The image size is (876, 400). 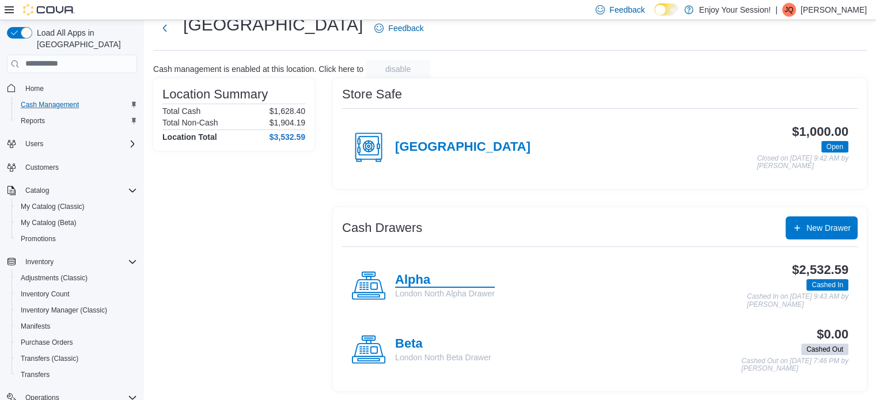 I want to click on h4: $3,532.59, so click(x=287, y=137).